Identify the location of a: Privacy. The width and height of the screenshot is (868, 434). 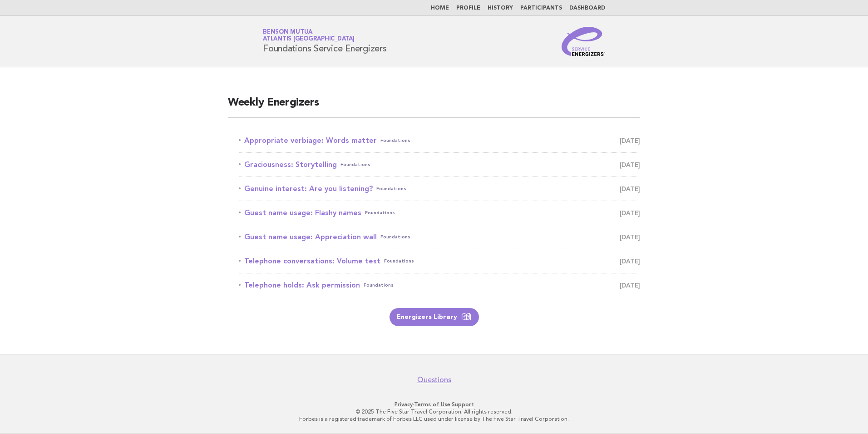
(403, 404).